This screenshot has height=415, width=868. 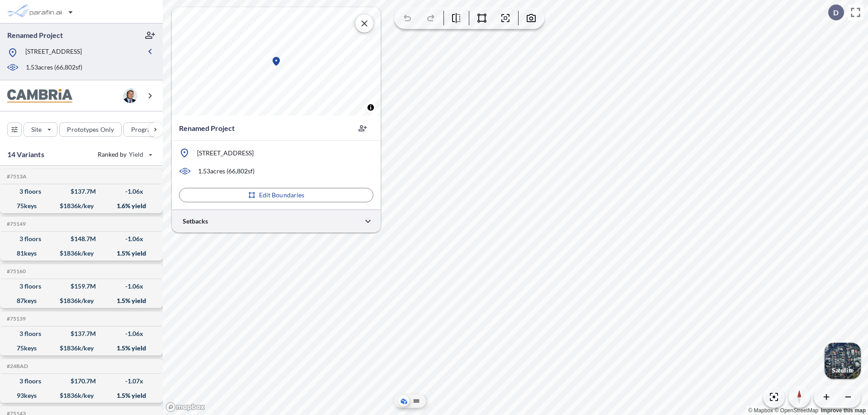 What do you see at coordinates (836, 13) in the screenshot?
I see `p: D` at bounding box center [836, 13].